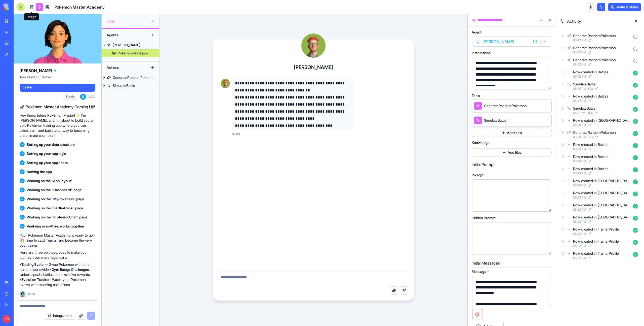  I want to click on span: 06:31 PM, so click(579, 113).